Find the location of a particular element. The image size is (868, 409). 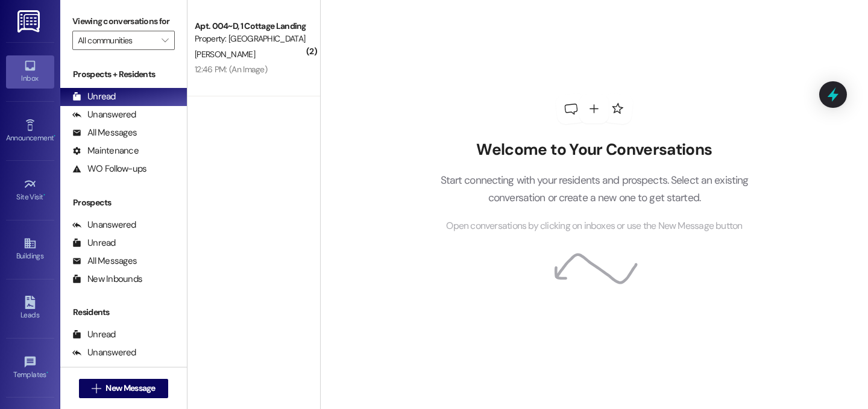

span: New Message is located at coordinates (130, 388).